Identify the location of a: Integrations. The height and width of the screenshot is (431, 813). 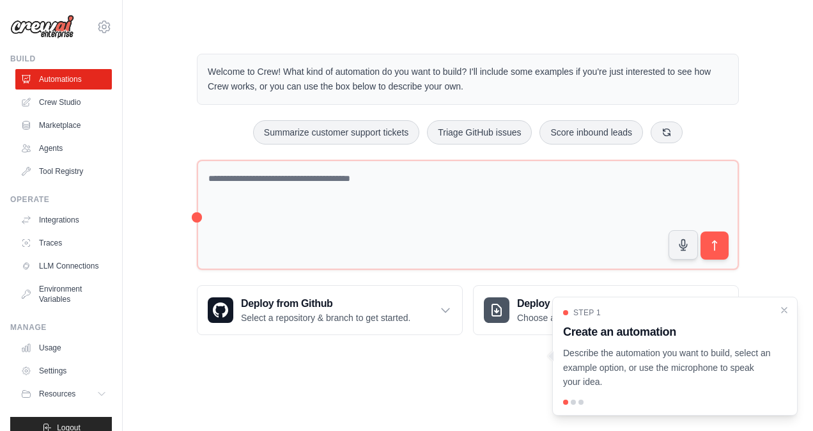
(63, 220).